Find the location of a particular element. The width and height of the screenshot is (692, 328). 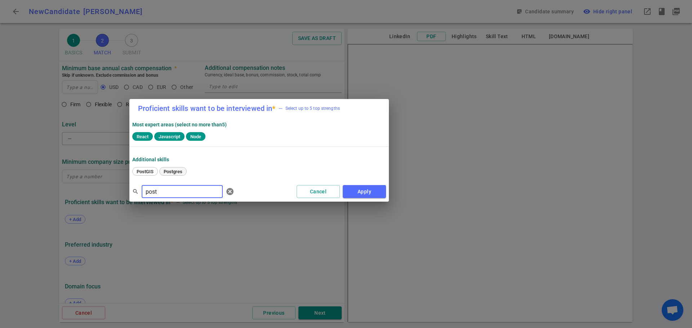

span: search is located at coordinates (136, 192).